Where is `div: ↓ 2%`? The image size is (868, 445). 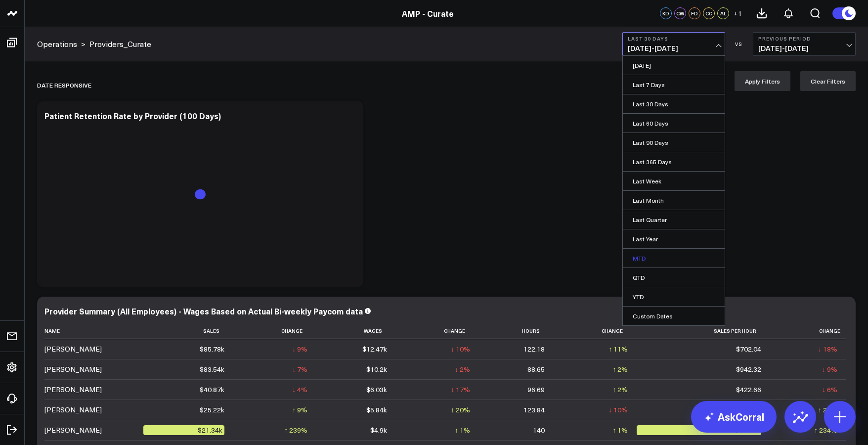 div: ↓ 2% is located at coordinates (462, 369).